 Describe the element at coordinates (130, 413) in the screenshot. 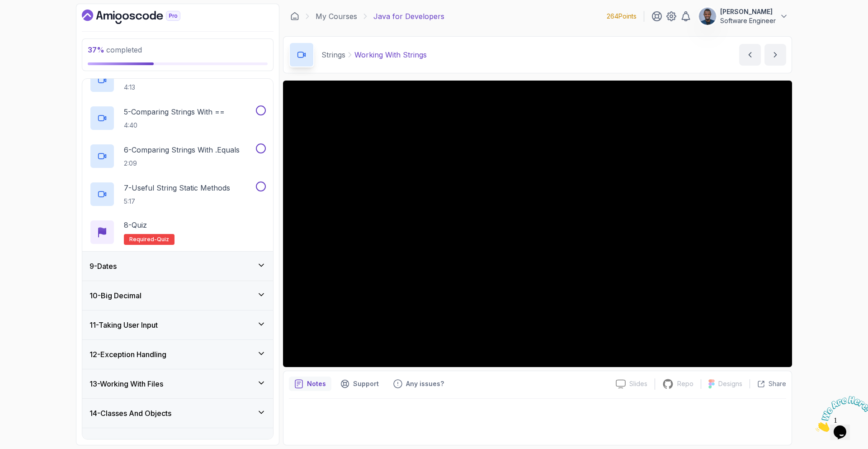

I see `h3: 14 - Classes And Objects` at that location.